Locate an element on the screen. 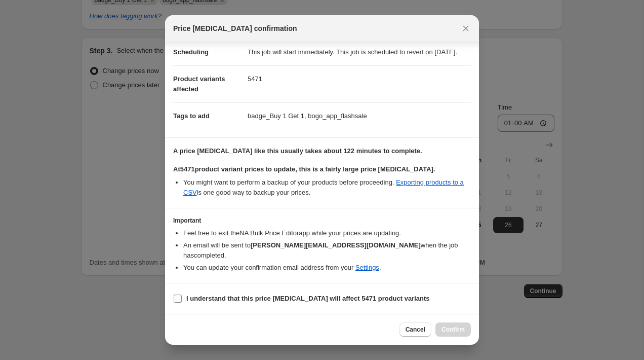 The height and width of the screenshot is (360, 644). span: Scheduling is located at coordinates (191, 51).